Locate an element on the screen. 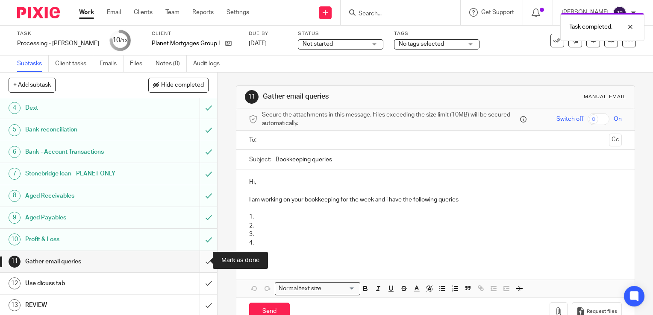  button: Cc is located at coordinates (615, 140).